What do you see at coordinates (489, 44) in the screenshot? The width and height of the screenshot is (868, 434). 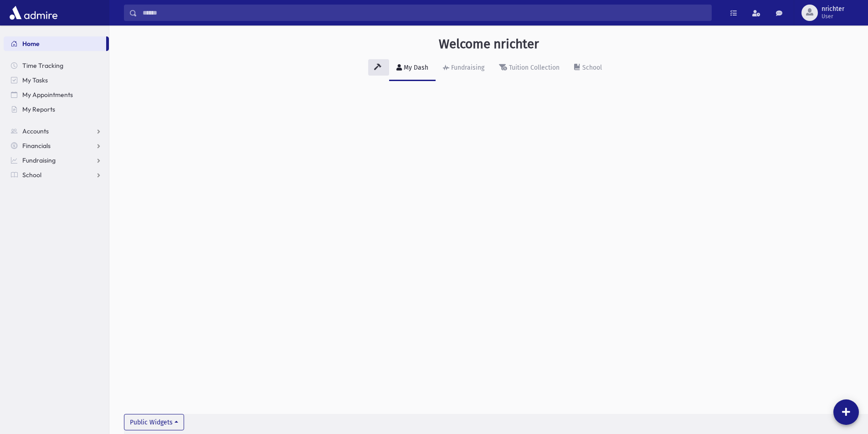 I see `h3: Welcome nrichter` at bounding box center [489, 44].